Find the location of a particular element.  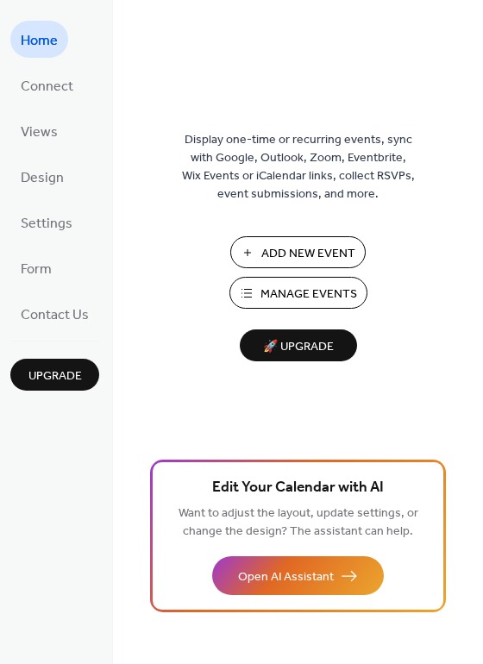

a: Contact Us is located at coordinates (54, 313).